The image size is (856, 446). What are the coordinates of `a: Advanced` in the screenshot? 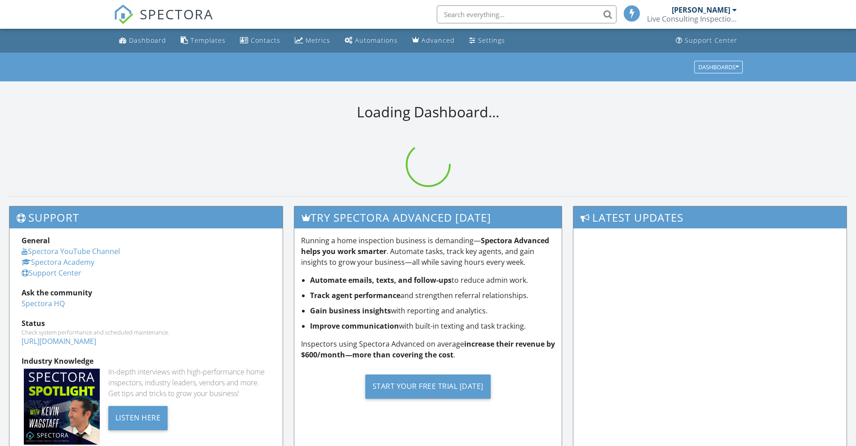 It's located at (433, 40).